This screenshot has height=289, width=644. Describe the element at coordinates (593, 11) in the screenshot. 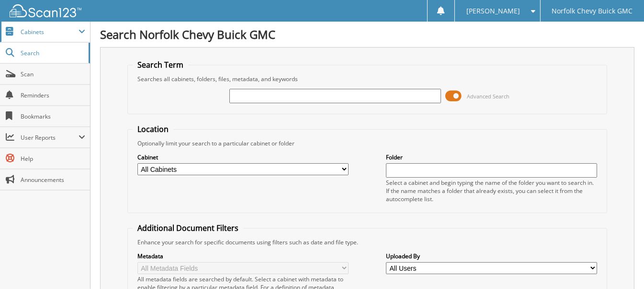

I see `span: Norfolk Chevy Buick GMC` at that location.